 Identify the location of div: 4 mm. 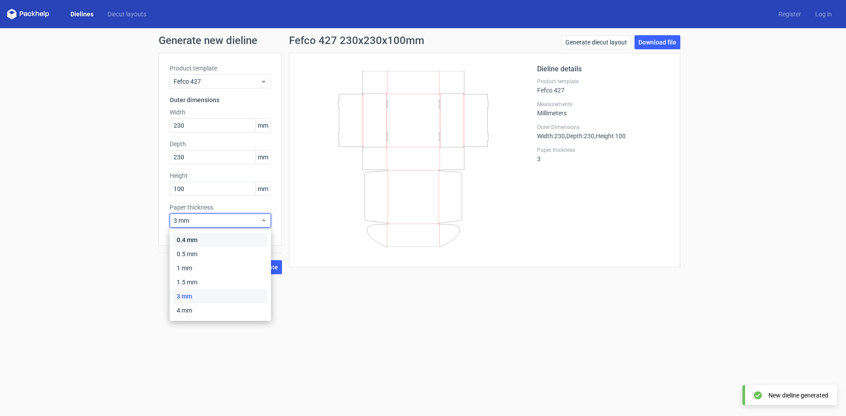
(220, 311).